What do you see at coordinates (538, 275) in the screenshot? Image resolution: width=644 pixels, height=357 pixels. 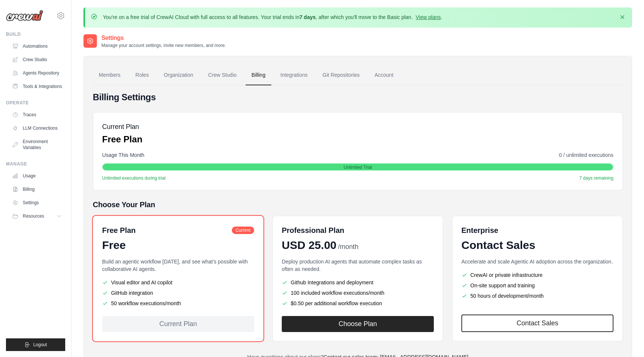 I see `li: CrewAI or private infrastructure` at bounding box center [538, 275].